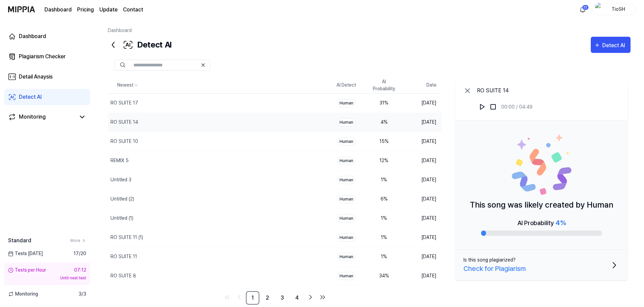 The width and height of the screenshot is (644, 307). Describe the element at coordinates (483, 107) in the screenshot. I see `img: play` at that location.